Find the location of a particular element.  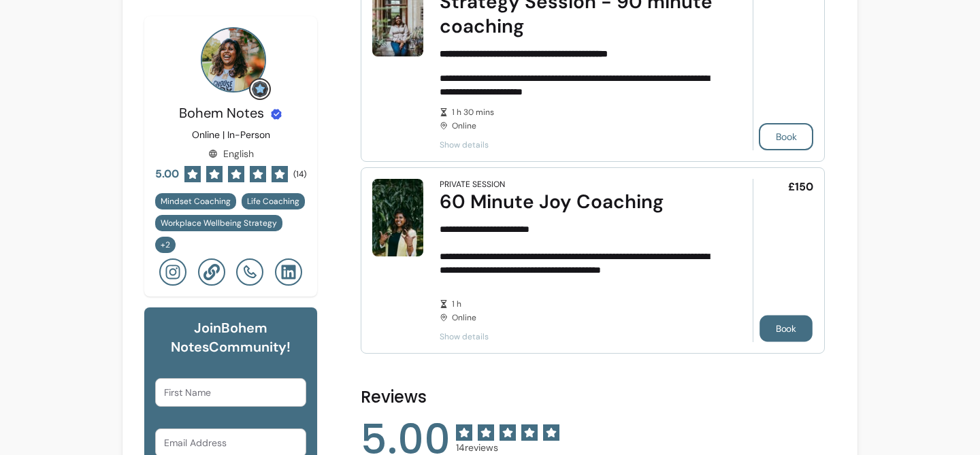

span: + 2 is located at coordinates (165, 245).